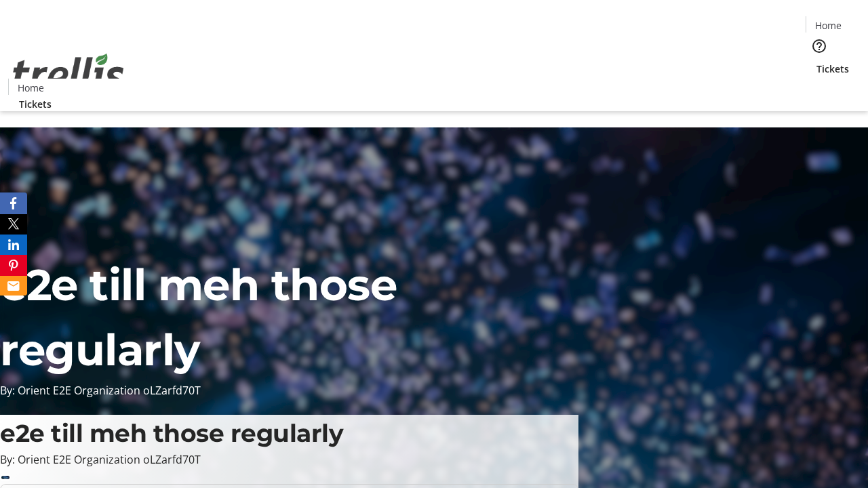 Image resolution: width=868 pixels, height=488 pixels. Describe the element at coordinates (819, 89) in the screenshot. I see `button: Cart` at that location.